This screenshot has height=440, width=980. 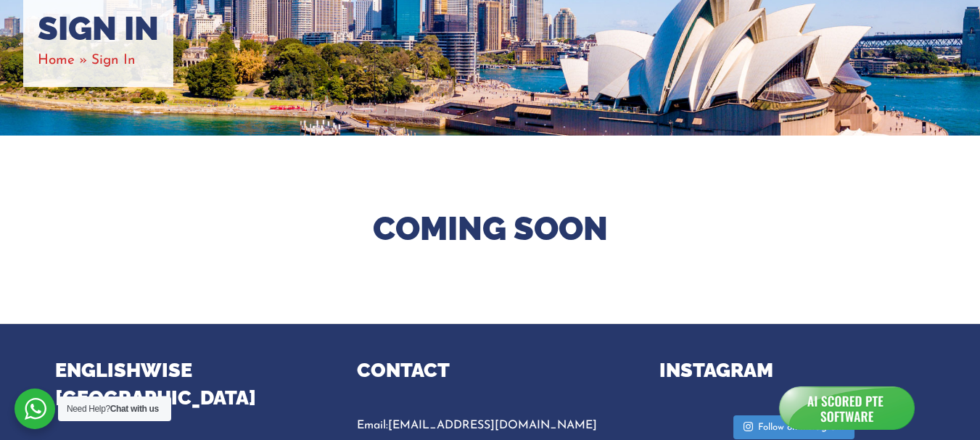 What do you see at coordinates (794, 428) in the screenshot?
I see `a: InstagramFollow on Instagram` at bounding box center [794, 428].